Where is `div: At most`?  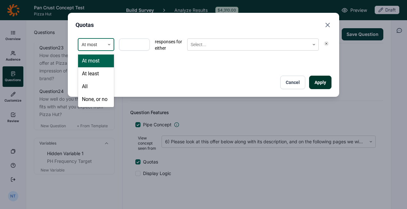
div: At most is located at coordinates (96, 61).